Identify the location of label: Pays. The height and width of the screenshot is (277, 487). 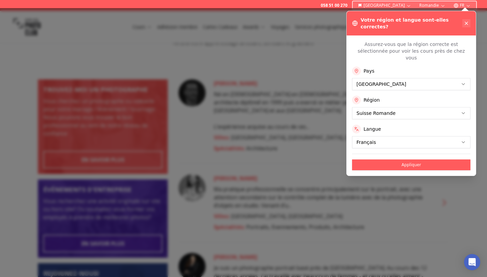
(369, 71).